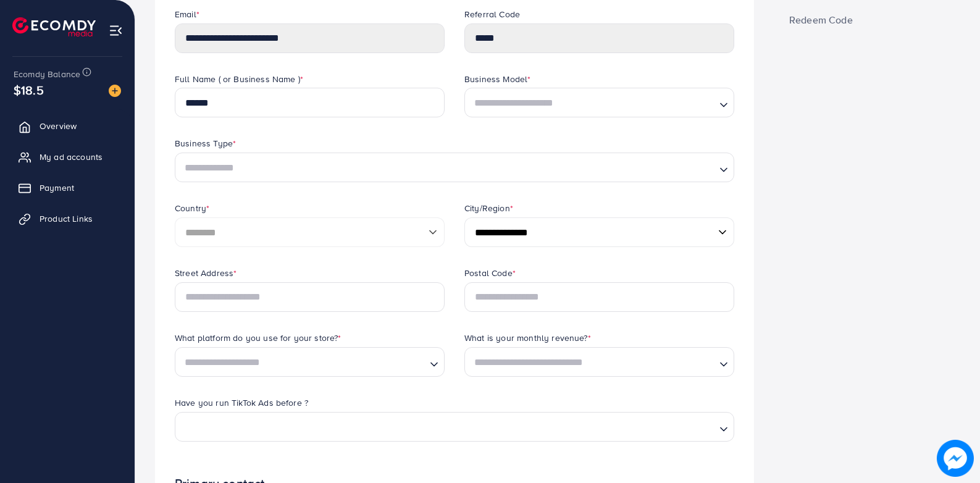 The width and height of the screenshot is (980, 483). Describe the element at coordinates (54, 27) in the screenshot. I see `img: logo` at that location.